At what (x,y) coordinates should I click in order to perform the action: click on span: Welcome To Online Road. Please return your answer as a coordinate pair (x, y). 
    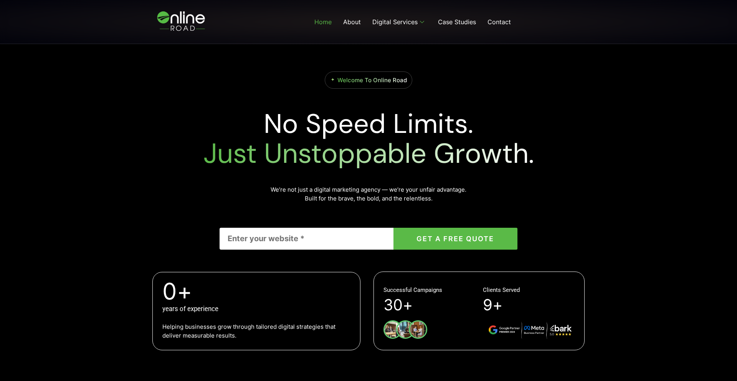
    Looking at the image, I should click on (372, 80).